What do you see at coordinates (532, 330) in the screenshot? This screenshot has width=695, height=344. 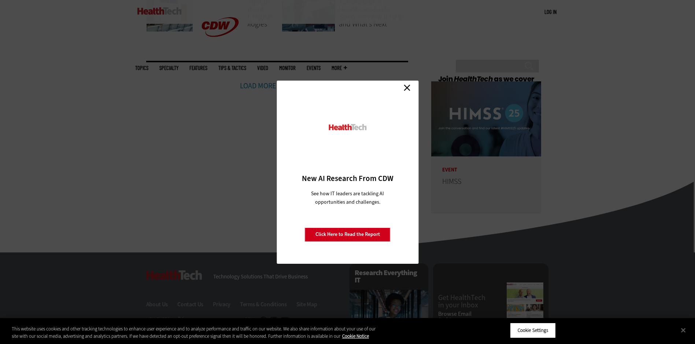 I see `button: Cookie Settings` at bounding box center [532, 330].